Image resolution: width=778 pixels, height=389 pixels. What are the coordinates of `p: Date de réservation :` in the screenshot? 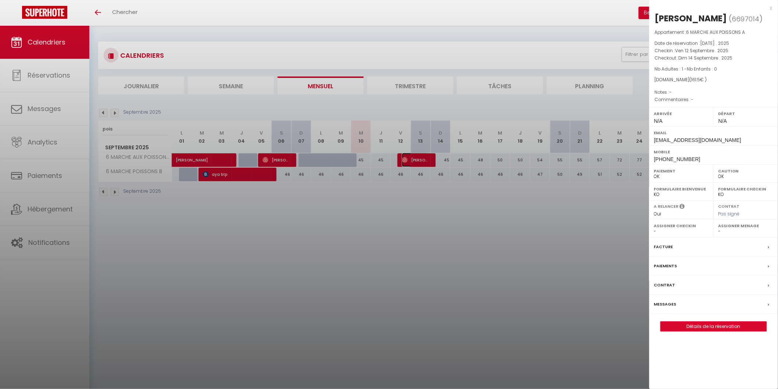 It's located at (714, 43).